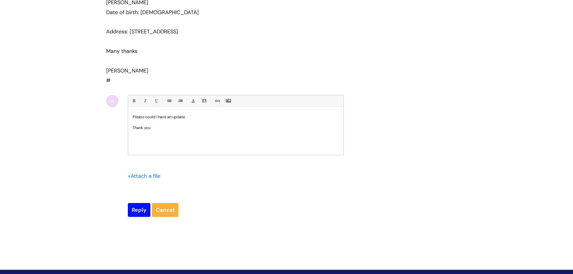 This screenshot has height=274, width=573. Describe the element at coordinates (169, 101) in the screenshot. I see `a: • Unordered List (Ctrl-Shift-7)` at that location.